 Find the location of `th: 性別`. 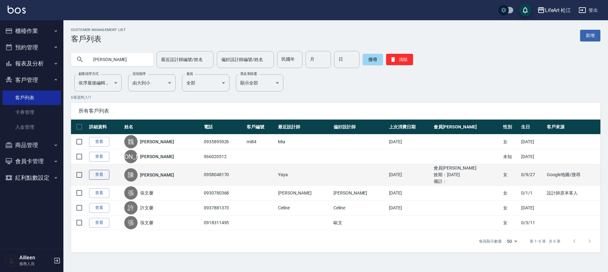

th: 性別 is located at coordinates (510, 127).